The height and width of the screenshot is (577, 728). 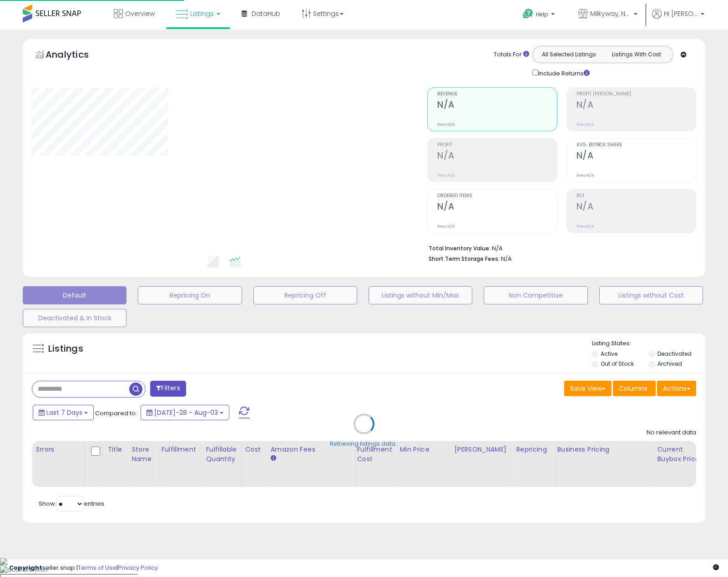 What do you see at coordinates (568, 55) in the screenshot?
I see `button: All Selected Listings` at bounding box center [568, 55].